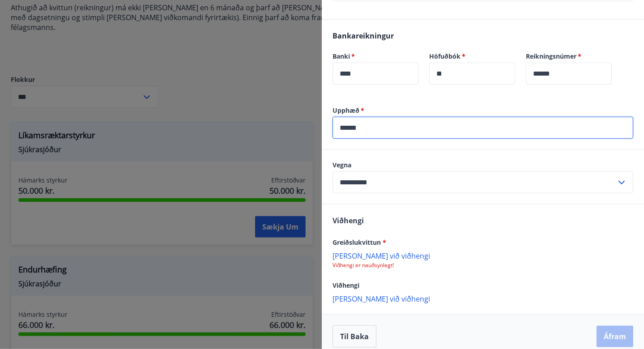 The width and height of the screenshot is (644, 349). I want to click on label: Höfuðbók, so click(472, 57).